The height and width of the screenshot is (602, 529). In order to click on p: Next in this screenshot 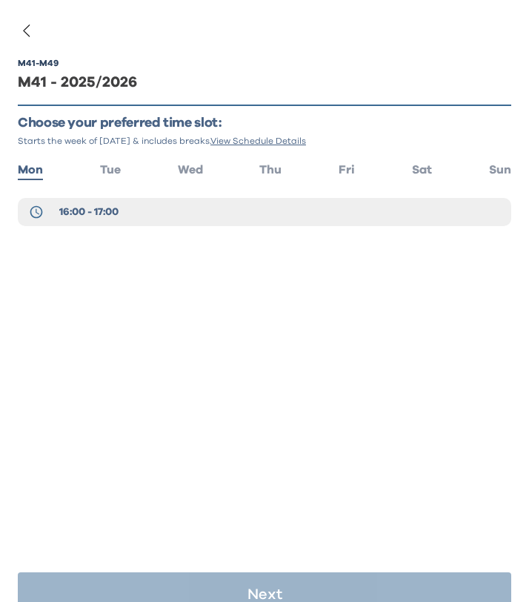, I will do `click(265, 595)`.